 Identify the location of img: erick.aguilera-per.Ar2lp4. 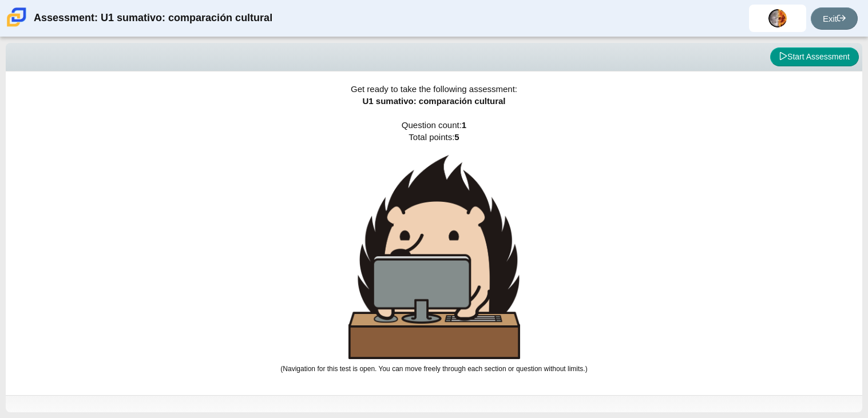
(777, 18).